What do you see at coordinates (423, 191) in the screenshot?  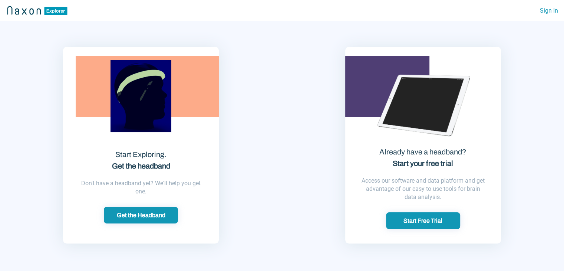 I see `div: Access our software and data platform and get advantage of our easy to use tools for brain data a...` at bounding box center [423, 191].